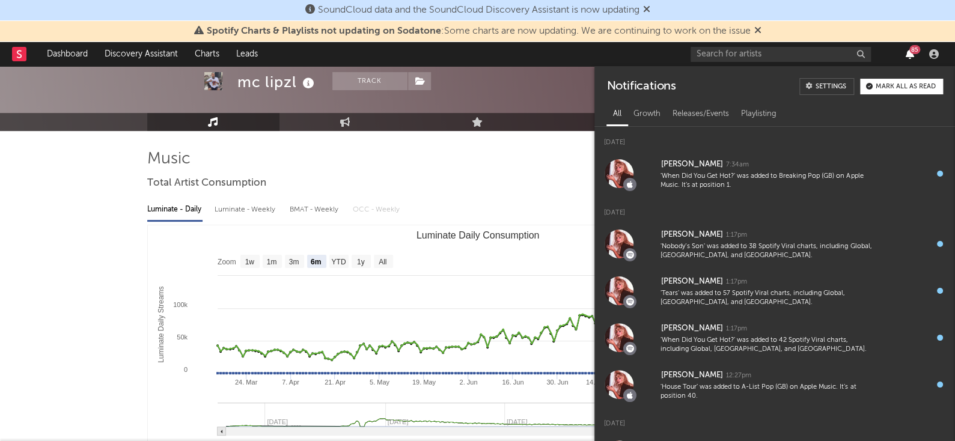 Image resolution: width=955 pixels, height=441 pixels. I want to click on div: 'When Did You Get Hot?' was added to Breaking Pop (GB) on Apple Music. It's at position 1., so click(766, 181).